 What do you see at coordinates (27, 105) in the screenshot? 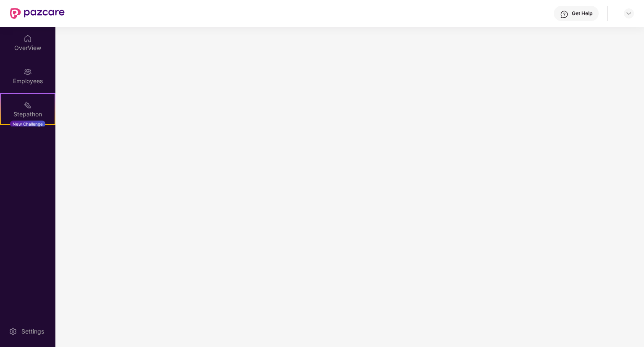
I see `img: svg+xml;base64,PHN2ZyB4bWxucz0iaHR0cDovL3d3dy53My5vcmcvMjAwMC9zdmciIHdpZHRoPSIyMSIgaGVpZ2h0PSIyMC...` at bounding box center [27, 105].